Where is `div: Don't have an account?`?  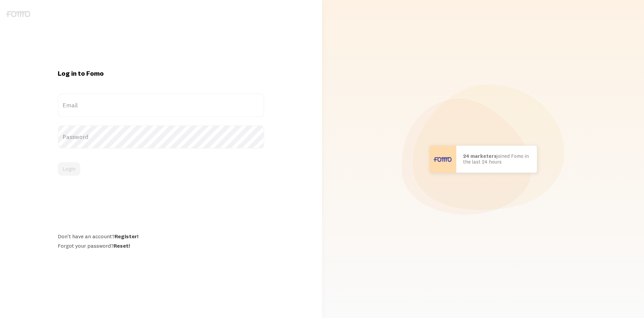 div: Don't have an account? is located at coordinates (161, 236).